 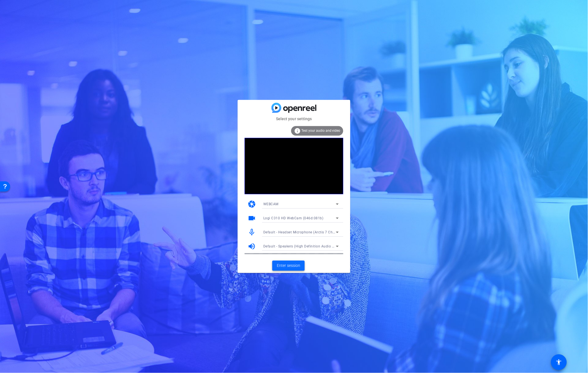 What do you see at coordinates (252, 218) in the screenshot?
I see `mat-icon: videocam` at bounding box center [252, 218].